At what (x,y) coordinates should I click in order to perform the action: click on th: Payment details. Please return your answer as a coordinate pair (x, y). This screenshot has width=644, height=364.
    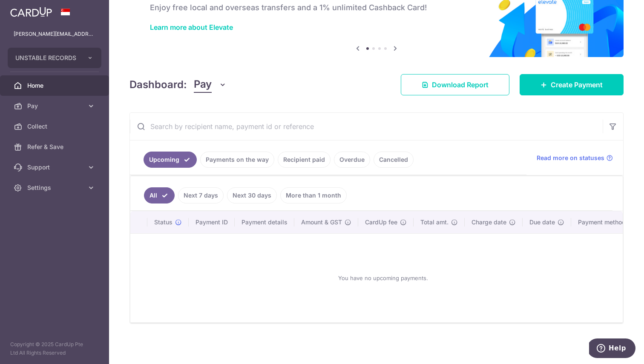
    Looking at the image, I should click on (265, 222).